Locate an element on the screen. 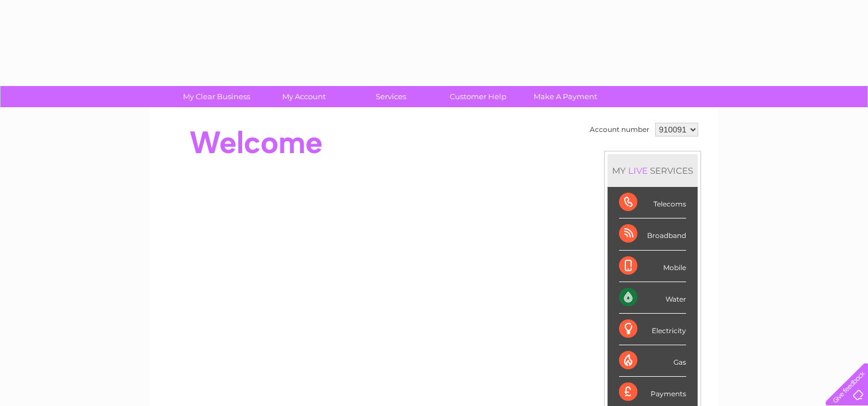 The image size is (868, 406). a: Make A Payment is located at coordinates (565, 96).